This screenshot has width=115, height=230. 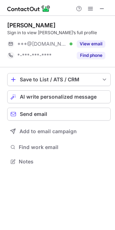 I want to click on button: Add to email campaign, so click(x=59, y=131).